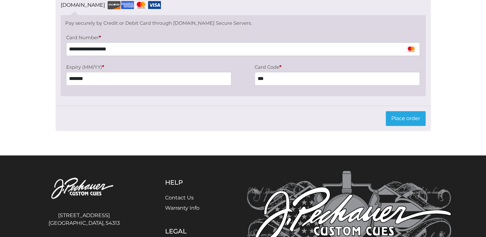 The image size is (486, 237). Describe the element at coordinates (190, 183) in the screenshot. I see `h5: Help` at that location.